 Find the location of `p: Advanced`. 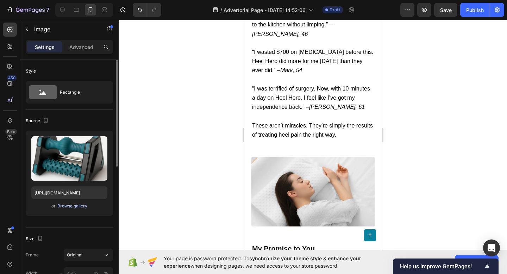

p: Advanced is located at coordinates (81, 47).